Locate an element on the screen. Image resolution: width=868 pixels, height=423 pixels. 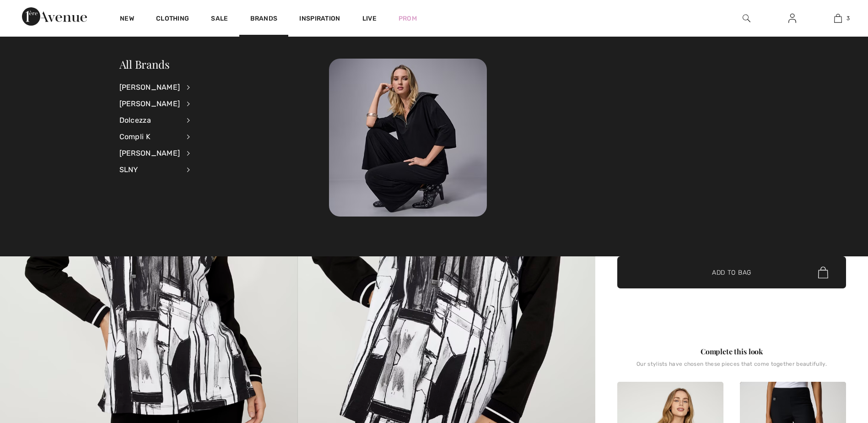
div: Our stylists have chosen these pieces that come together beautifully. is located at coordinates (732, 368).